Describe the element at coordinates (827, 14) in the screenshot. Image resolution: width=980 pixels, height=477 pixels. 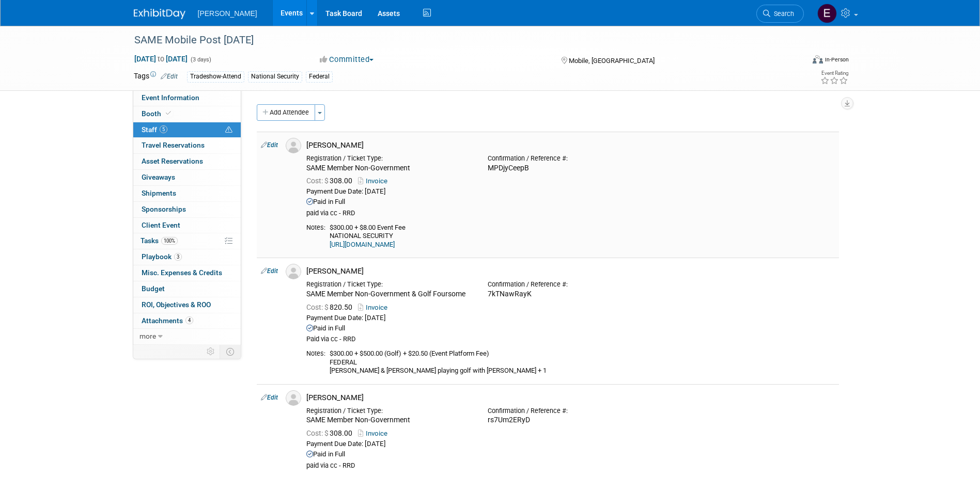
I see `img: Emy Volk` at that location.